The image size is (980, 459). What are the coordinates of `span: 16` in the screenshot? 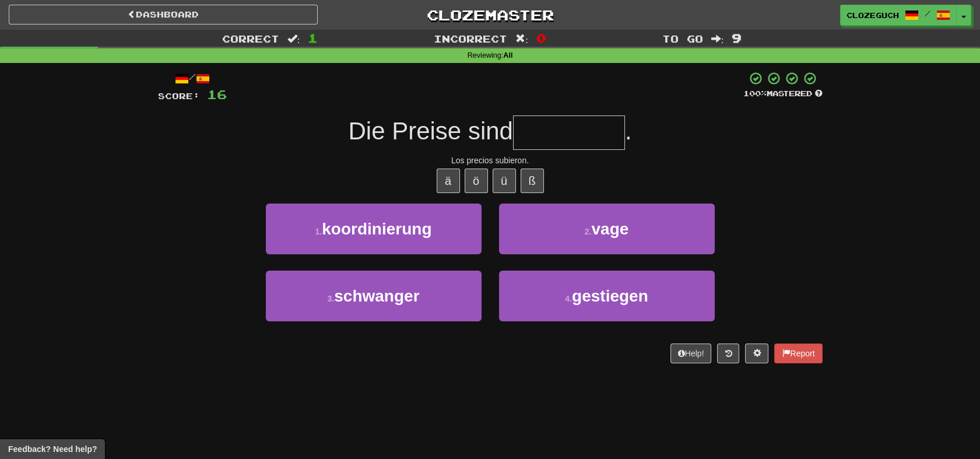 It's located at (217, 94).